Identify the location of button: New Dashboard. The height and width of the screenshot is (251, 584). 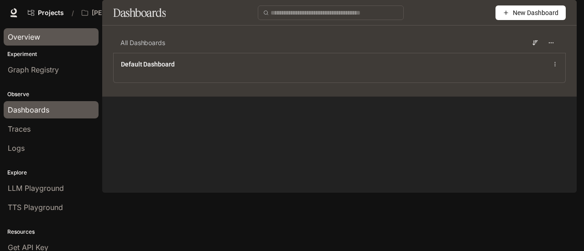
(531, 13).